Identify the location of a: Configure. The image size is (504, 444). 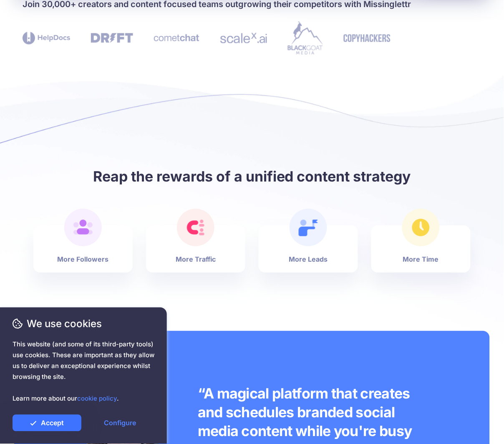
(120, 423).